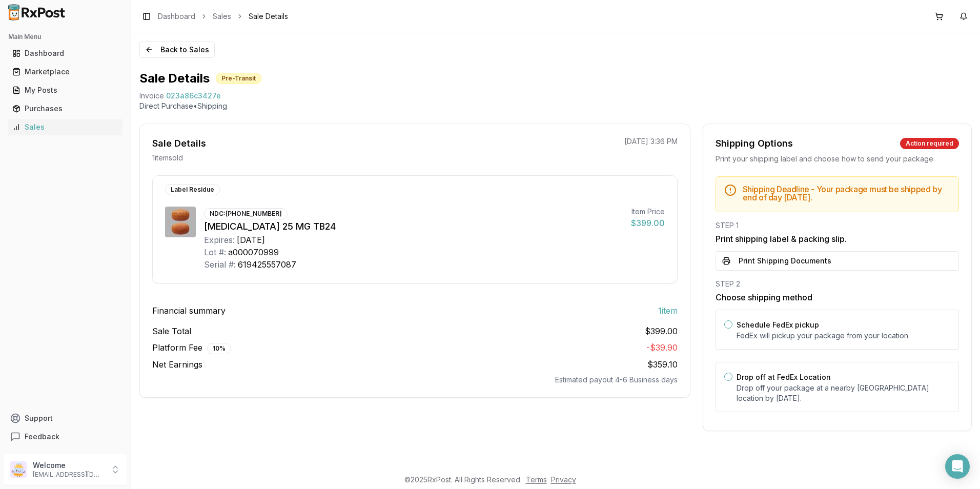 This screenshot has width=980, height=489. What do you see at coordinates (837, 261) in the screenshot?
I see `button: Print Shipping Documents` at bounding box center [837, 261].